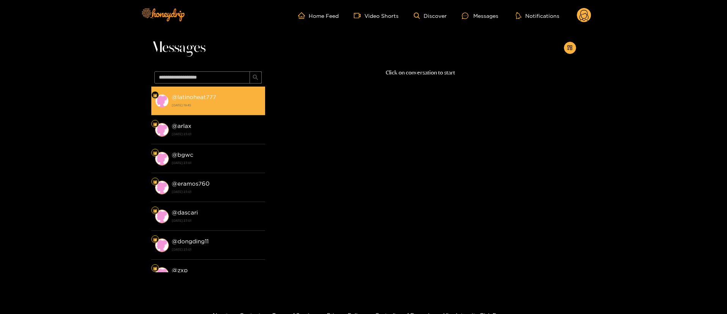 The image size is (727, 314). Describe the element at coordinates (255, 77) in the screenshot. I see `span: search` at that location.